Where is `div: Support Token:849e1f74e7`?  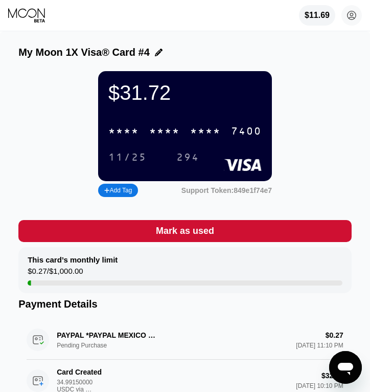
div: Support Token:849e1f74e7 is located at coordinates (226, 190).